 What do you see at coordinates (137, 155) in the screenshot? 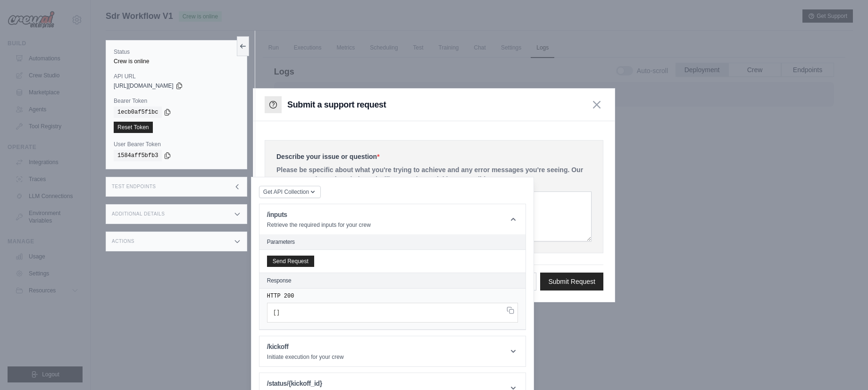
I see `code: 1584aff5bfb3` at bounding box center [137, 155].